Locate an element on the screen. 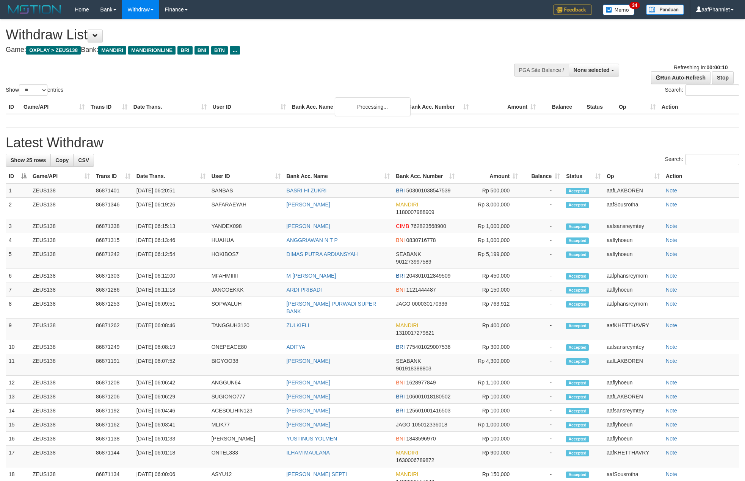  th: Amount is located at coordinates (505, 107).